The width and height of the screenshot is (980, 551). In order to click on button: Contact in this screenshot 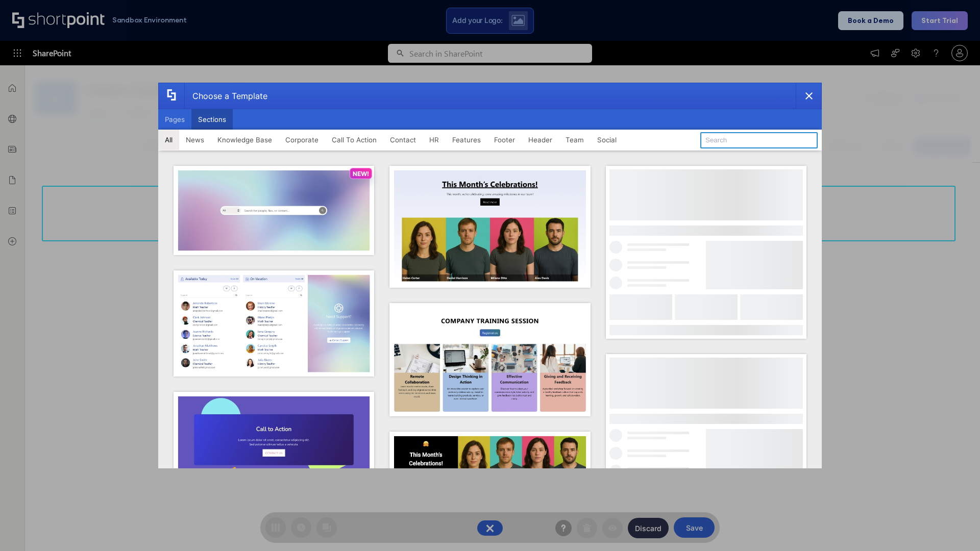, I will do `click(403, 140)`.